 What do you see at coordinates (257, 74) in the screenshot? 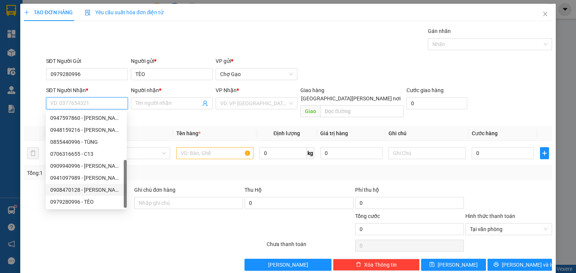
I see `span: Chợ Gạo` at bounding box center [257, 74].